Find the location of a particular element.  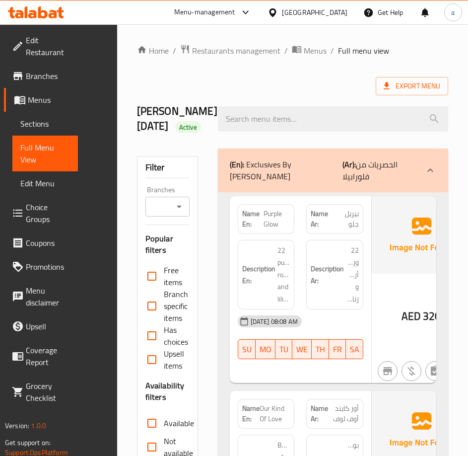

span: 22 وردة أرجواني و زنابق is located at coordinates (352, 274).